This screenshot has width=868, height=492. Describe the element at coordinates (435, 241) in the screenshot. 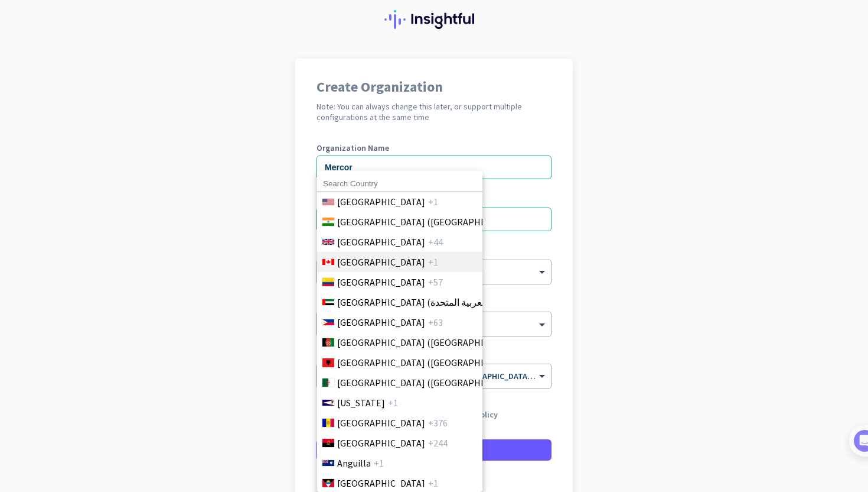

I see `span: +44` at that location.